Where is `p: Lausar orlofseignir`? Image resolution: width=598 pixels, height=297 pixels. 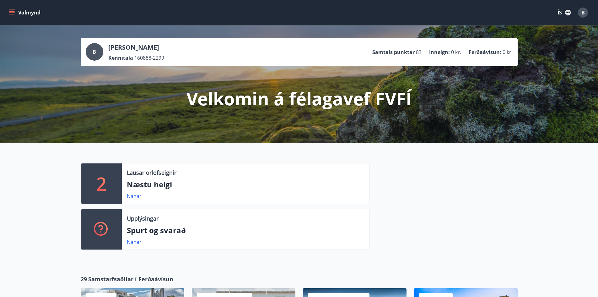 p: Lausar orlofseignir is located at coordinates (152, 172).